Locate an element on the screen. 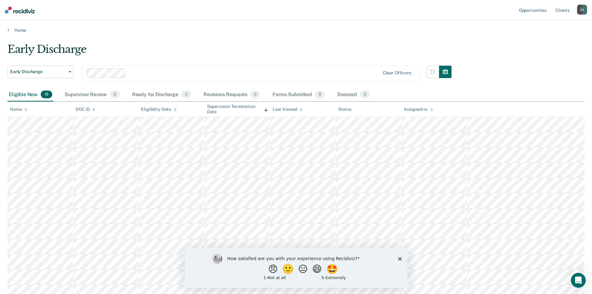 Image resolution: width=592 pixels, height=294 pixels. button: HJ is located at coordinates (582, 10).